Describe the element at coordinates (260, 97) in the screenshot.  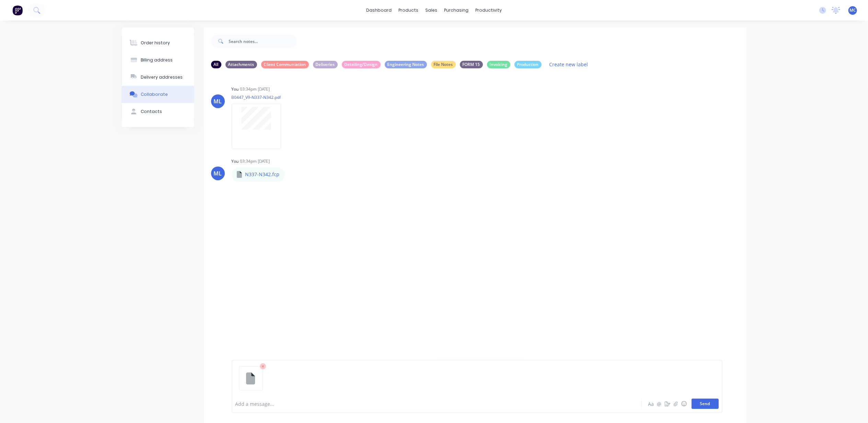
I see `p: B0447_V9-N337-N342.pdf` at that location.